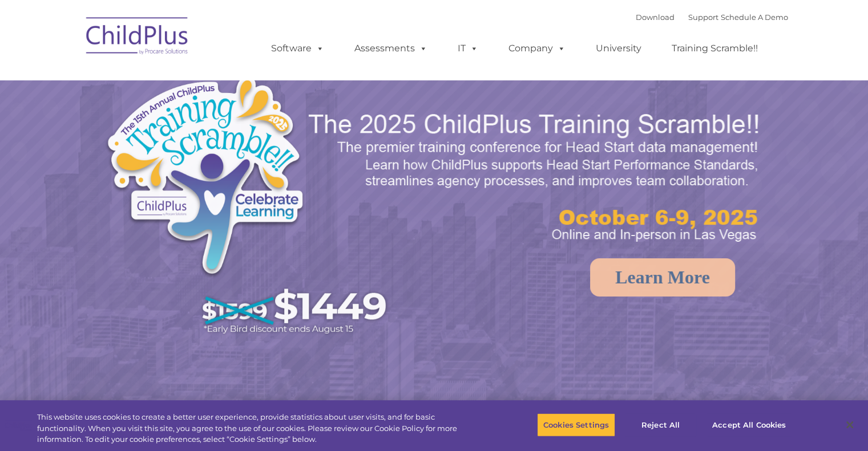  I want to click on a: Company, so click(537, 48).